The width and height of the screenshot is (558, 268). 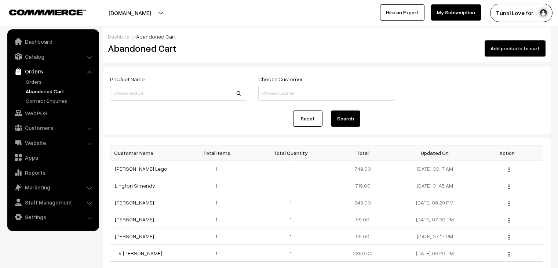 What do you see at coordinates (156, 36) in the screenshot?
I see `span: Abandoned Cart` at bounding box center [156, 36].